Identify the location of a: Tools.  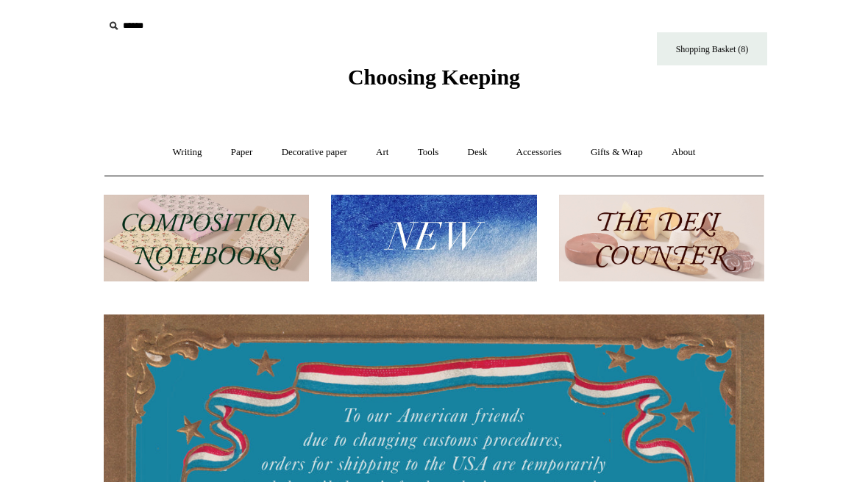
(428, 152).